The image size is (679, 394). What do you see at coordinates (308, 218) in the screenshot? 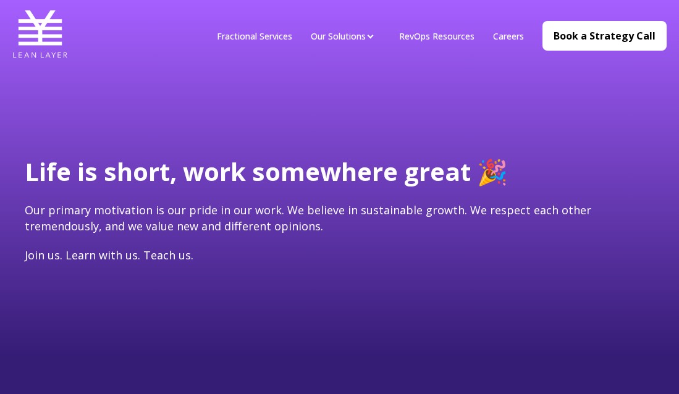
I see `span: Our primary motivation is our pride in our work. We believe in sustainable growth. We respect eac...` at bounding box center [308, 218].